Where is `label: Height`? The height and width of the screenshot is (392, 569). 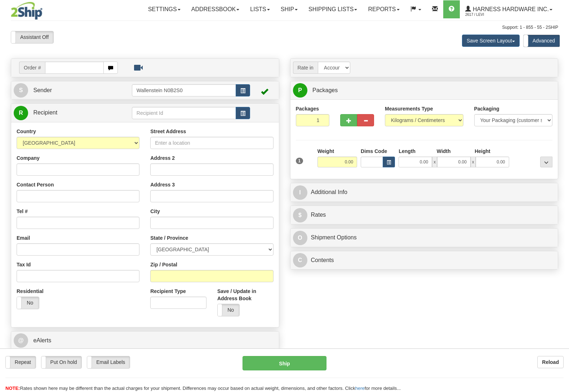
label: Height is located at coordinates (482, 151).